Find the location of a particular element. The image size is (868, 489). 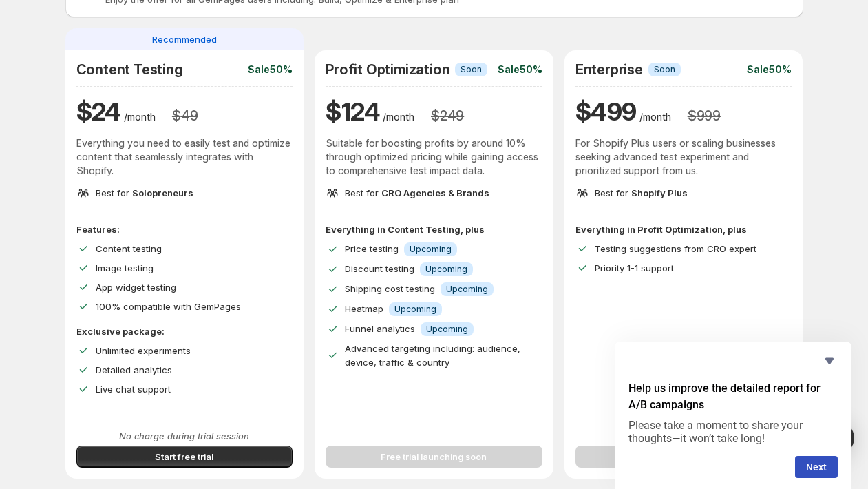

p: Please take a moment to share your thoughts—it won’t take long! is located at coordinates (733, 432).